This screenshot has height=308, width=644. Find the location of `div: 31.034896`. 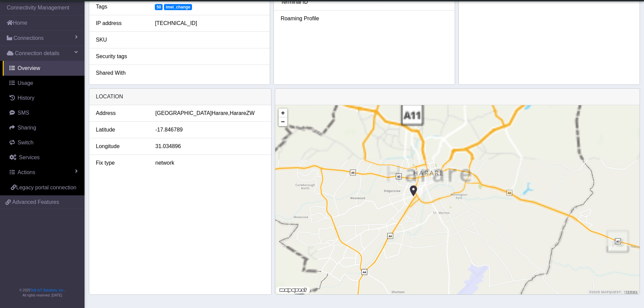

div: 31.034896 is located at coordinates (210, 146).